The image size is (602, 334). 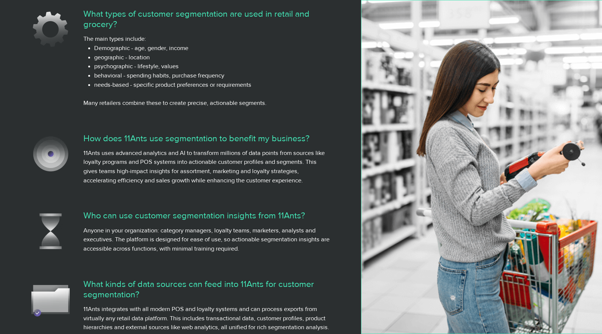 I want to click on img: Shap_4.avif, so click(x=50, y=299).